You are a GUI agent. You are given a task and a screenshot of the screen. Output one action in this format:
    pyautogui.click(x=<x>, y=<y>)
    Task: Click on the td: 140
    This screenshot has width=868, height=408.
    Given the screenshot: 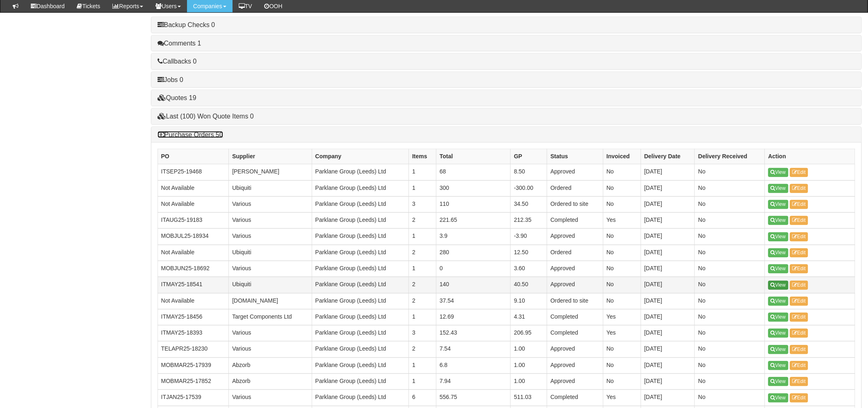 What is the action you would take?
    pyautogui.click(x=473, y=284)
    